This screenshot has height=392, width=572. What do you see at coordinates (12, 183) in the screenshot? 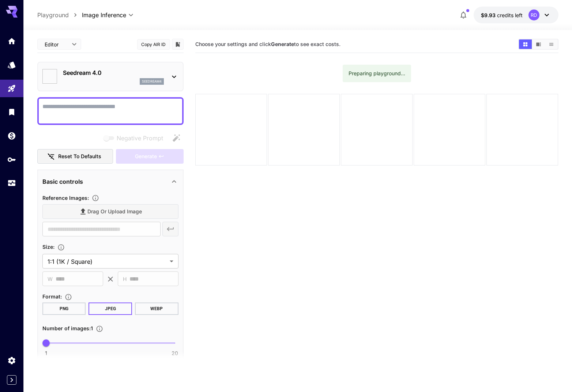
I see `div: Usage` at bounding box center [12, 183].